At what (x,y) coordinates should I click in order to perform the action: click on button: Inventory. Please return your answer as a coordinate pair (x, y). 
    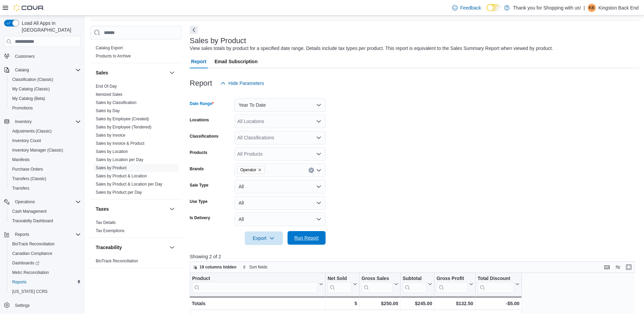
    Looking at the image, I should click on (23, 122).